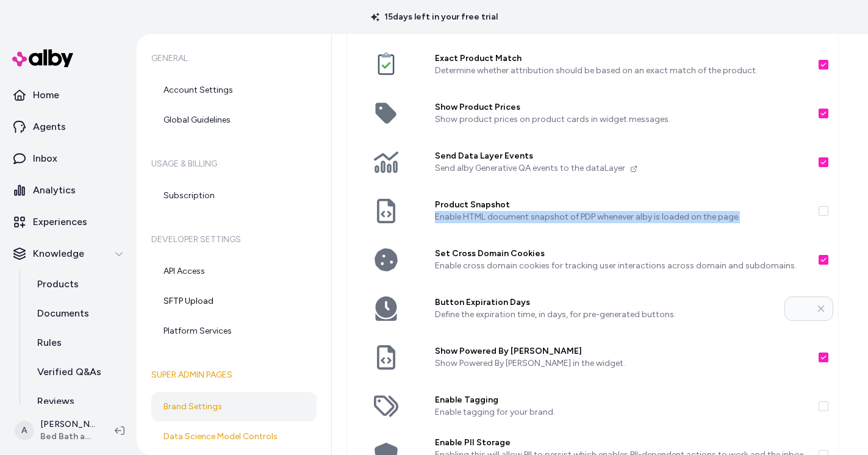  What do you see at coordinates (68, 95) in the screenshot?
I see `a: Home` at bounding box center [68, 95].